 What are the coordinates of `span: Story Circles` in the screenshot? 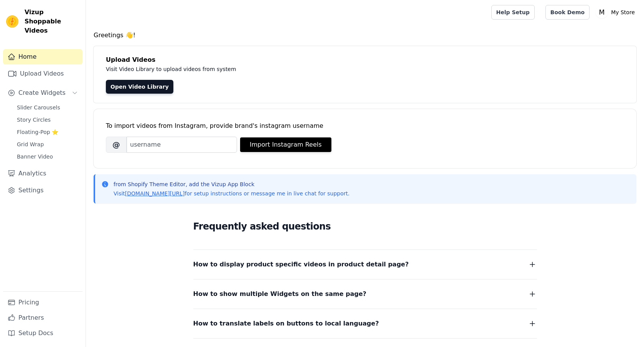 It's located at (34, 120).